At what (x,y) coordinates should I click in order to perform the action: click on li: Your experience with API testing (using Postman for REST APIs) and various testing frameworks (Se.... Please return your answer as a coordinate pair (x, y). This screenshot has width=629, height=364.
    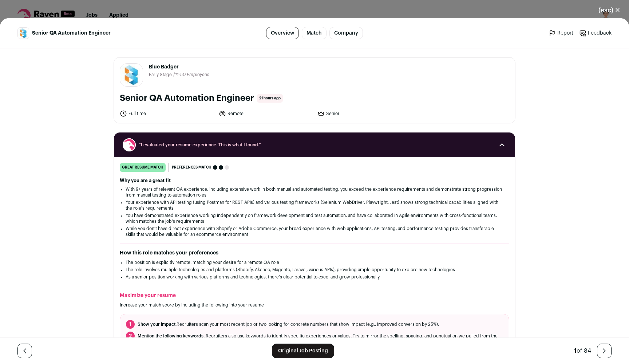
    Looking at the image, I should click on (315, 205).